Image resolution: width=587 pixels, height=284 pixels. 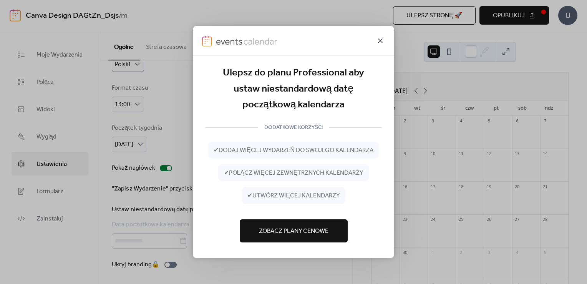 I want to click on div: Ulepsz do planu Professional aby ustaw niestandardową datę początkową kalendarza, so click(x=294, y=89).